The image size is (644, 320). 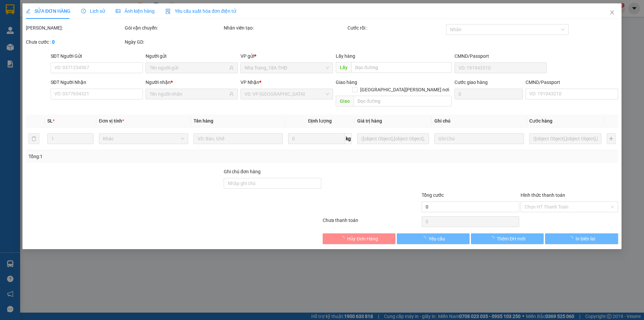 What do you see at coordinates (272, 183) in the screenshot?
I see `input: Ghi chú đơn hàng` at bounding box center [272, 183].